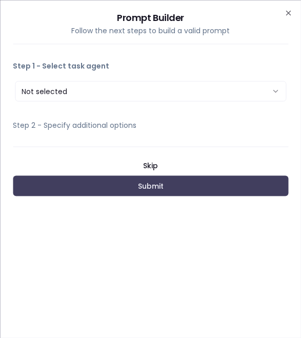  Describe the element at coordinates (150, 66) in the screenshot. I see `button: Step 1 - Select task agent` at that location.